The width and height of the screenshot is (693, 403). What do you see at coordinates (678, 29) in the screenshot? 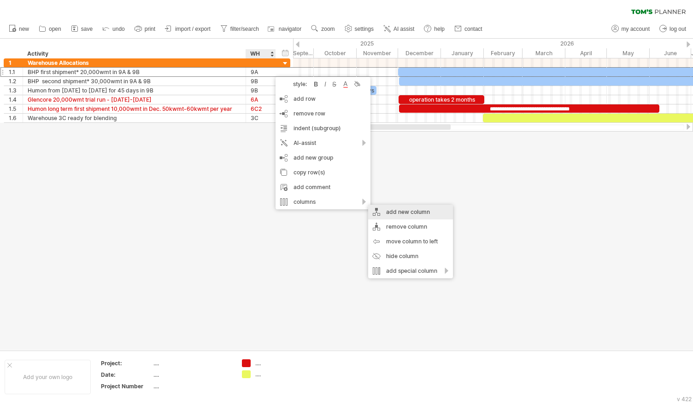
I see `span: log out` at bounding box center [678, 29].